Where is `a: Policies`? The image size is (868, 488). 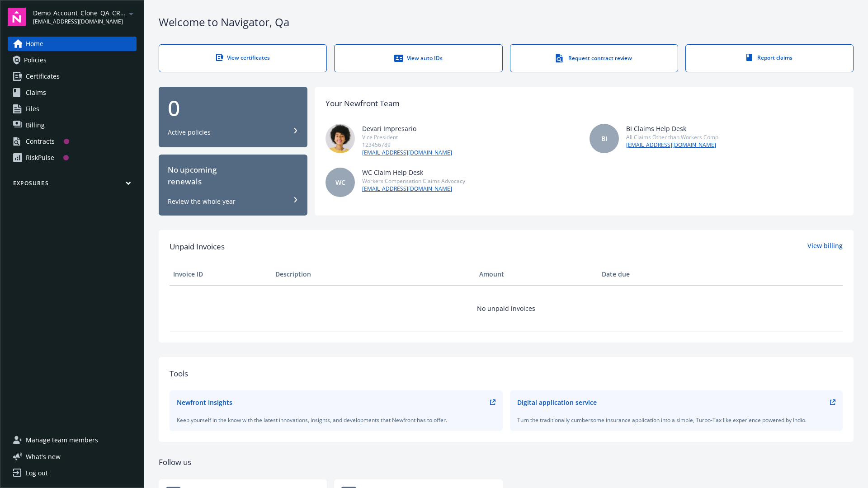 a: Policies is located at coordinates (71, 61).